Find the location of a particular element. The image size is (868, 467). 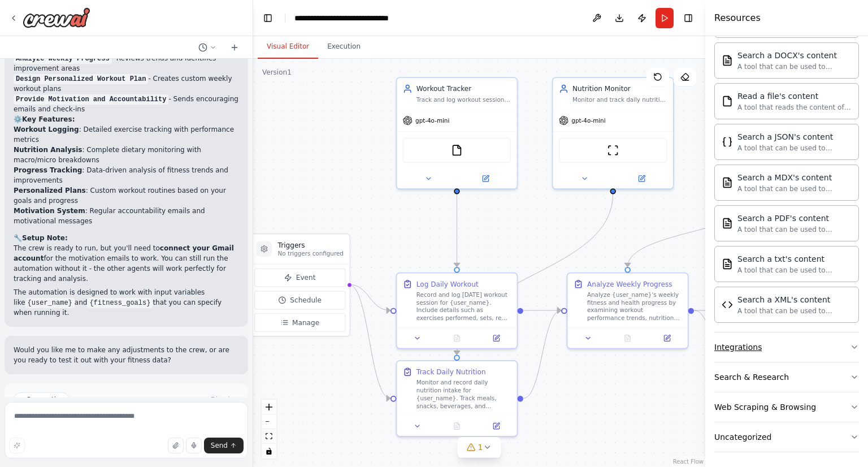

h4: Resources is located at coordinates (738, 18).